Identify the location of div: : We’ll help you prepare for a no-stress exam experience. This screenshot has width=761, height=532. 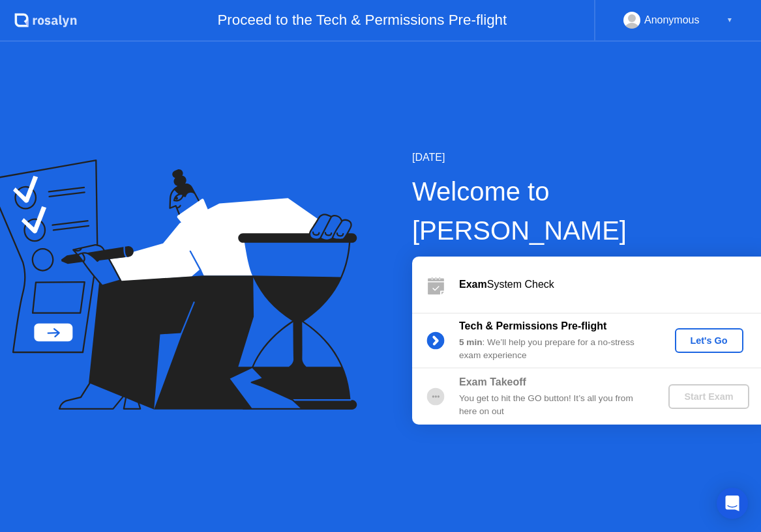
(553, 349).